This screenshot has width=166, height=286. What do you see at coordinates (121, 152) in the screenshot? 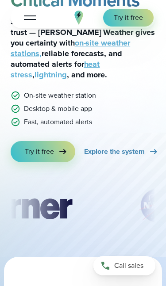
I see `a: Explore the system` at bounding box center [121, 152].